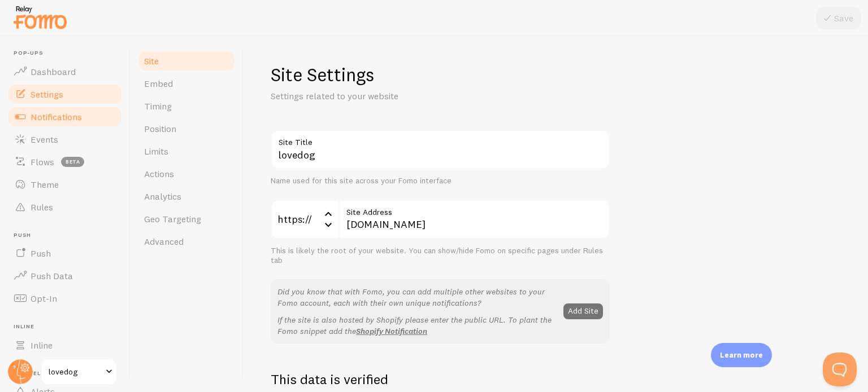 Image resolution: width=868 pixels, height=392 pixels. What do you see at coordinates (187, 106) in the screenshot?
I see `a: Timing` at bounding box center [187, 106].